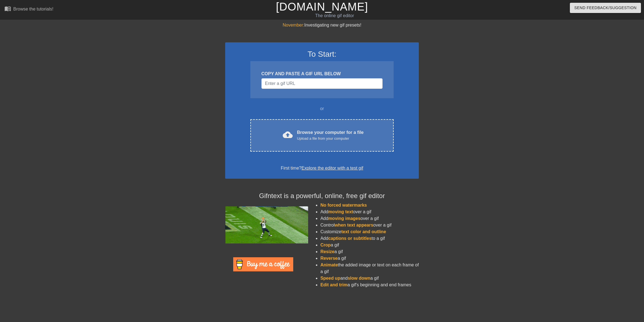 The height and width of the screenshot is (322, 644). I want to click on div: COPY AND PASTE A GIF URL BELOW, so click(322, 74).